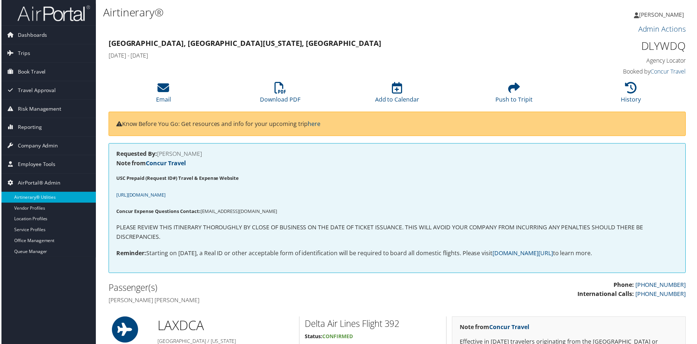 This screenshot has height=344, width=697. What do you see at coordinates (38, 184) in the screenshot?
I see `span: AirPortal® Admin` at bounding box center [38, 184].